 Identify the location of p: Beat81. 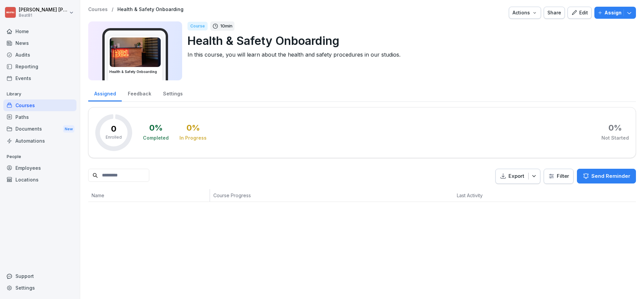
(43, 15).